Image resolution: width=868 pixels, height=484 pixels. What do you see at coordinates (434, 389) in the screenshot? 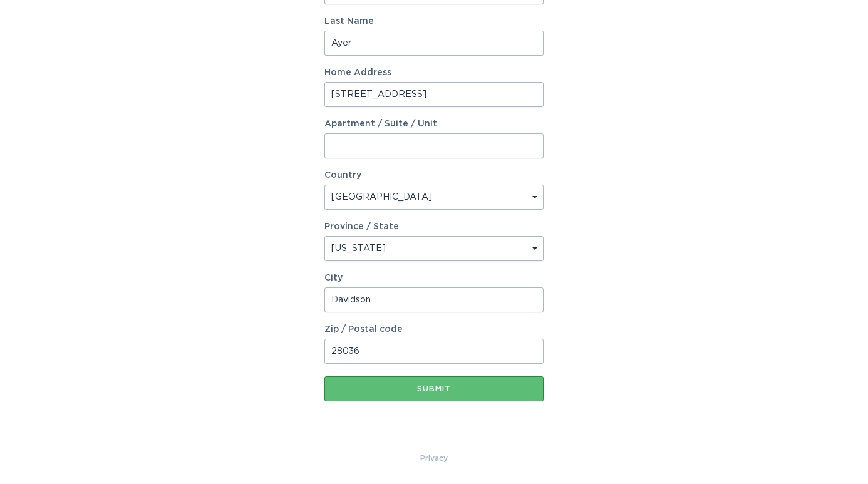
I see `button: Submit` at bounding box center [434, 389].